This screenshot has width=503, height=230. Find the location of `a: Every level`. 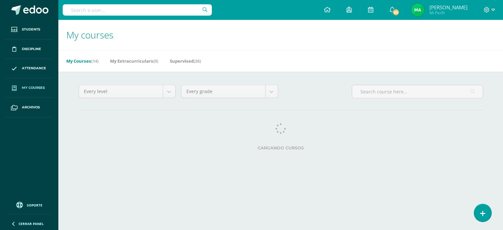

a: Every level is located at coordinates (127, 91).